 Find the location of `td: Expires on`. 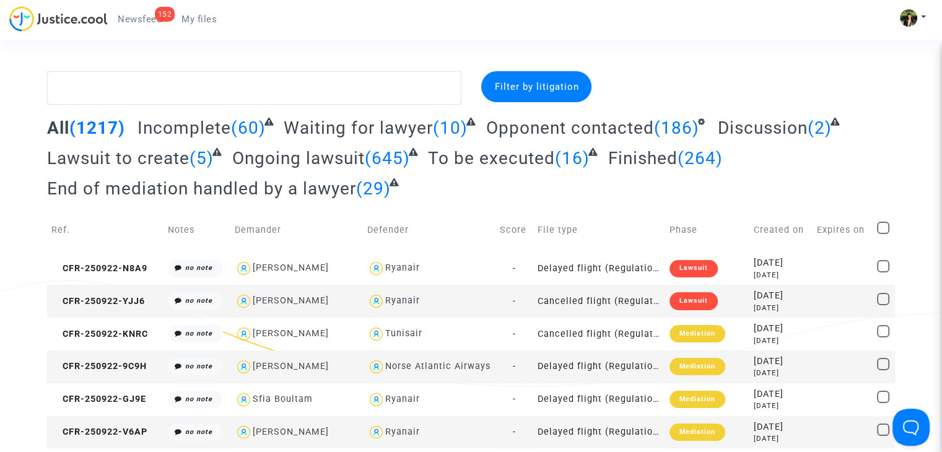

td: Expires on is located at coordinates (842, 230).